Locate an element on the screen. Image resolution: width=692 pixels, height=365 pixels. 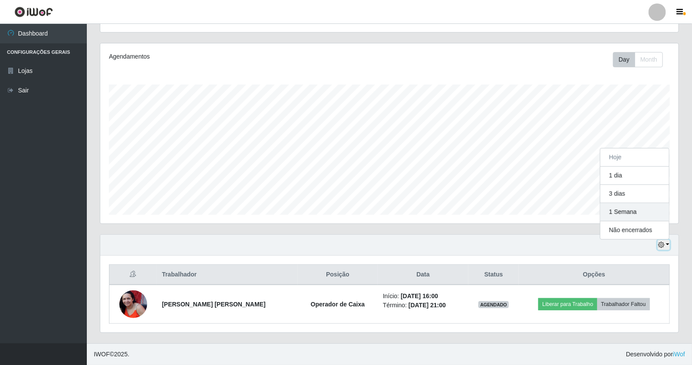
button: 1 Semana is located at coordinates (635, 212).